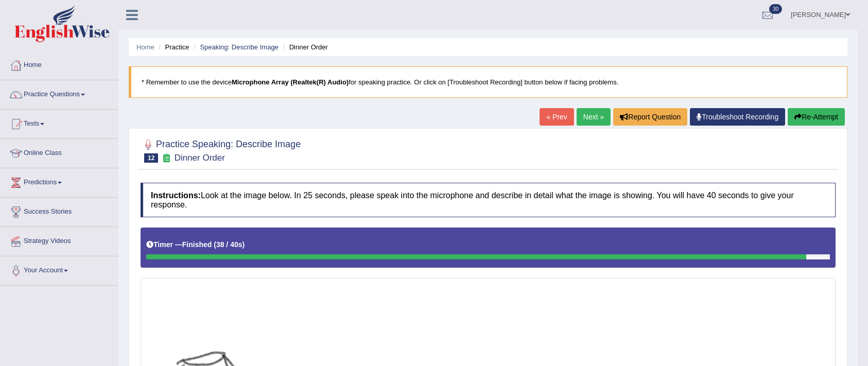 Image resolution: width=868 pixels, height=366 pixels. I want to click on a: Speaking: Describe Image, so click(239, 47).